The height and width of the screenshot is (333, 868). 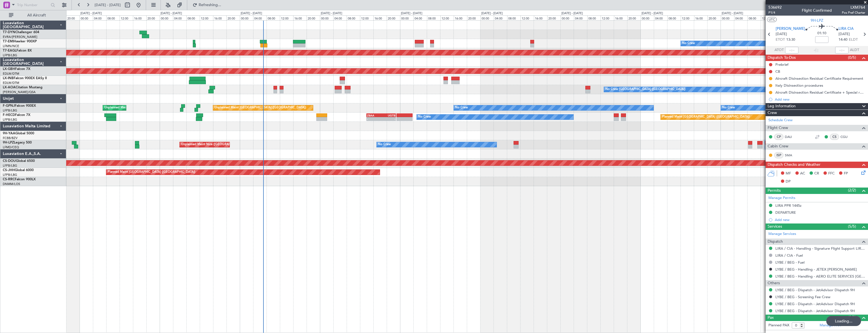 What do you see at coordinates (11, 147) in the screenshot?
I see `a: LFMD/CEQ` at bounding box center [11, 147].